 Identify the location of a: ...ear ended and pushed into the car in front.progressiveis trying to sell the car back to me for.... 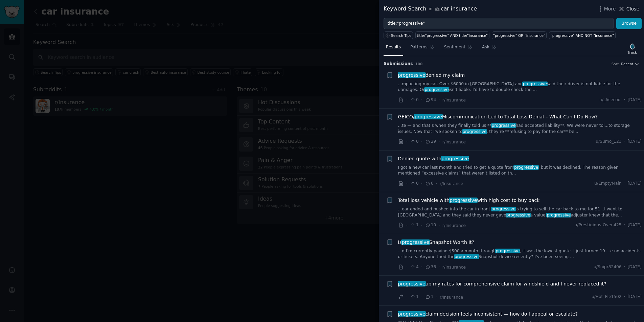
(520, 212).